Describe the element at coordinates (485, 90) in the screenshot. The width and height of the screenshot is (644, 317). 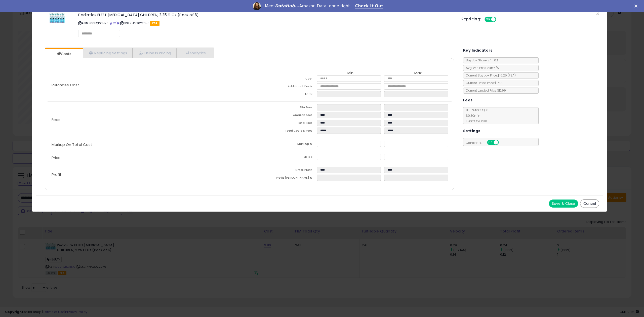
I see `span: Current Landed Price: $17.99` at that location.